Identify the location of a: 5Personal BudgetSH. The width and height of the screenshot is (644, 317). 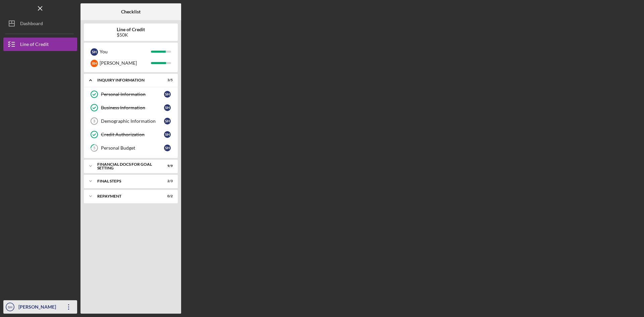
(131, 148).